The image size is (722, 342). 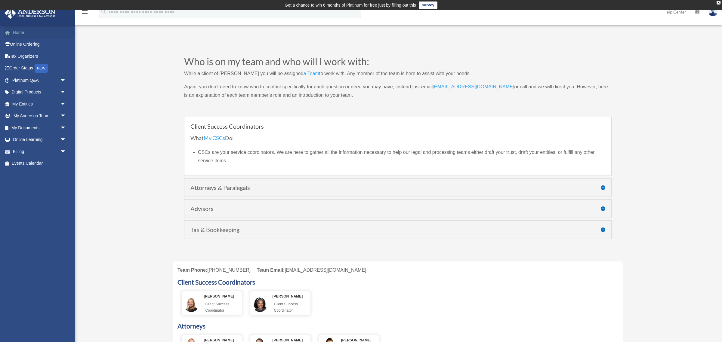 I want to click on i: search, so click(x=104, y=11).